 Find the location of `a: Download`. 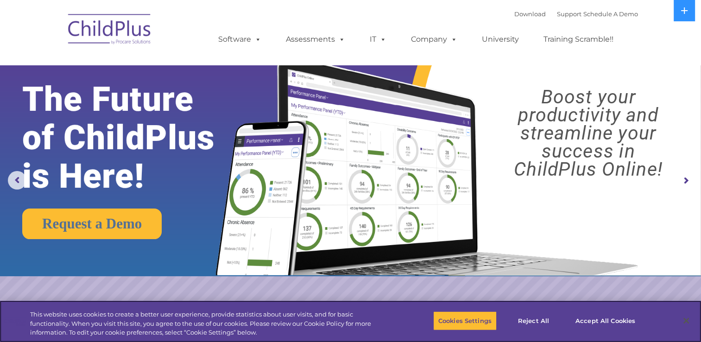

a: Download is located at coordinates (530, 14).